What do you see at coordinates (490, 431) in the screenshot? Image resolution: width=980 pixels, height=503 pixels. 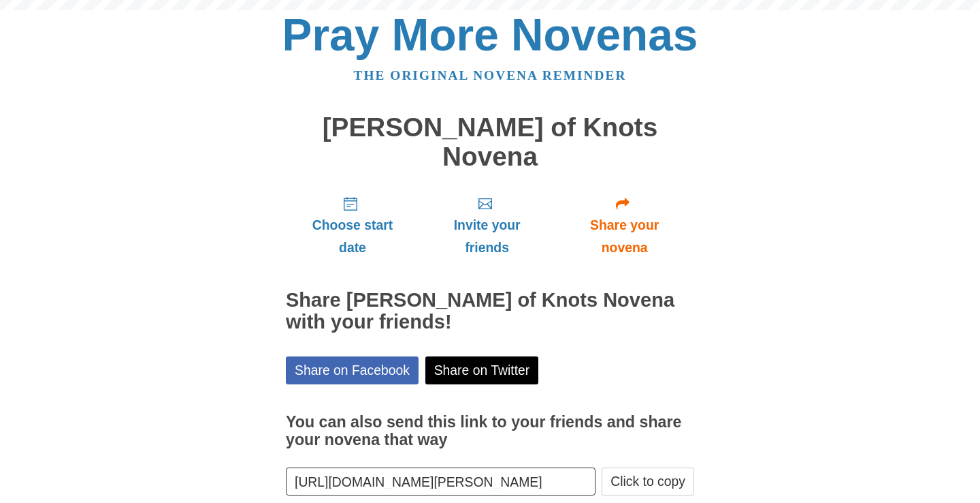 I see `h3: You can also send this link to your friends and share your novena that way` at bounding box center [490, 431].